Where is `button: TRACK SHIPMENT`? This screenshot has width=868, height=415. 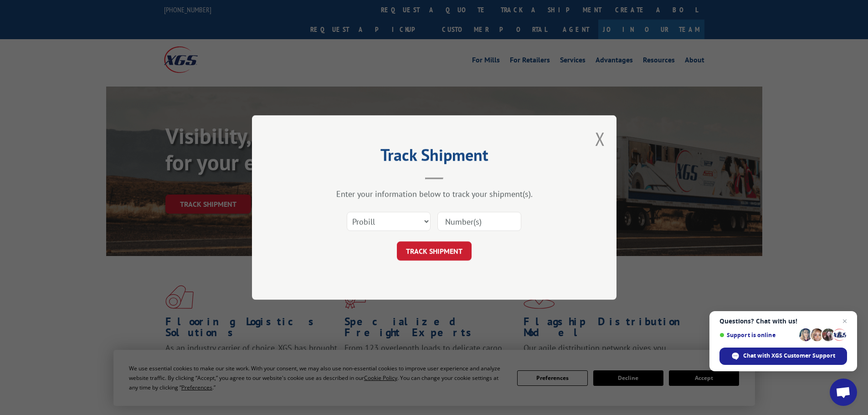
button: TRACK SHIPMENT is located at coordinates (434, 251).